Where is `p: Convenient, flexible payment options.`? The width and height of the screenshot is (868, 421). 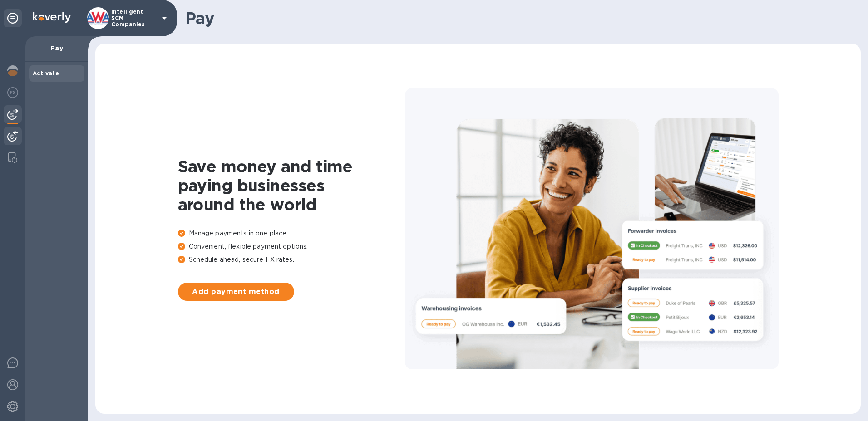 p: Convenient, flexible payment options. is located at coordinates (291, 246).